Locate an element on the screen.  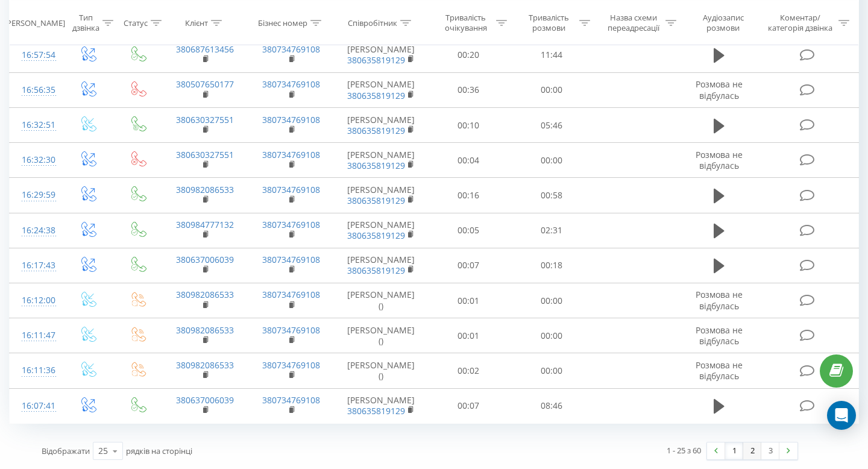
div: Аудіозапис розмови is located at coordinates (723, 23).